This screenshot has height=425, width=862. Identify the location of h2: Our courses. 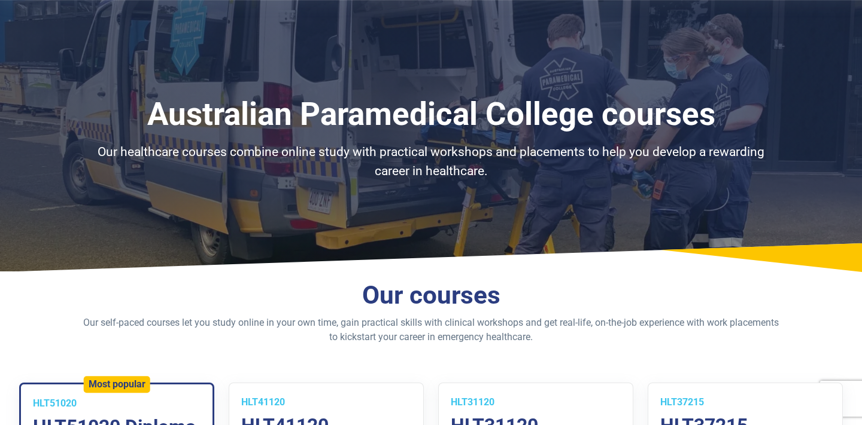
(431, 296).